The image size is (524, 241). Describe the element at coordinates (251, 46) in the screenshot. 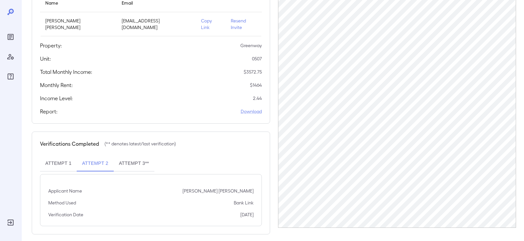

I see `p: Greenway` at that location.